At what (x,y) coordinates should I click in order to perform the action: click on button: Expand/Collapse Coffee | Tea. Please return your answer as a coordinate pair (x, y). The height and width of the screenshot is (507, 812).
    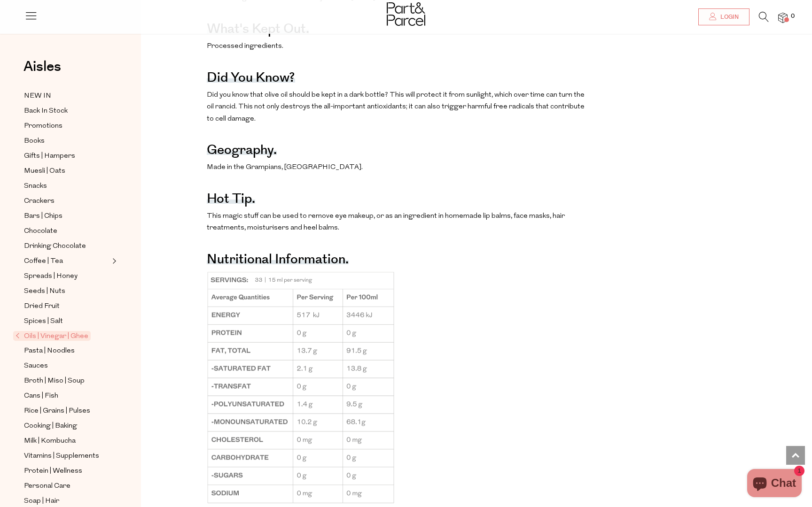
    Looking at the image, I should click on (113, 261).